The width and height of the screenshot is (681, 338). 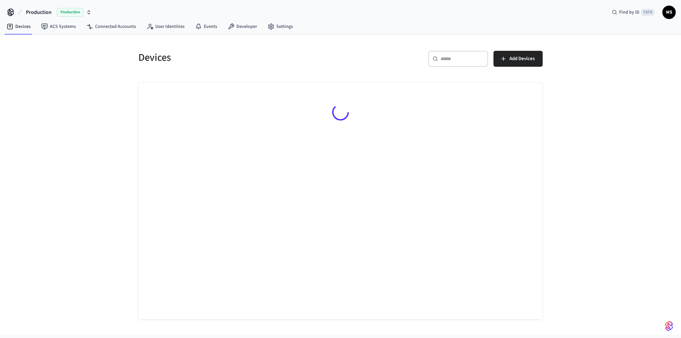 I want to click on button: Add Devices, so click(x=518, y=59).